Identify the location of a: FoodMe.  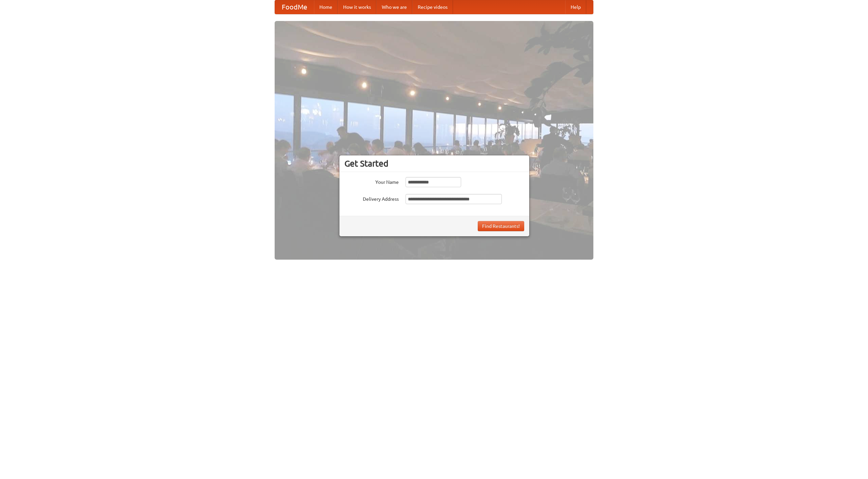
(294, 7).